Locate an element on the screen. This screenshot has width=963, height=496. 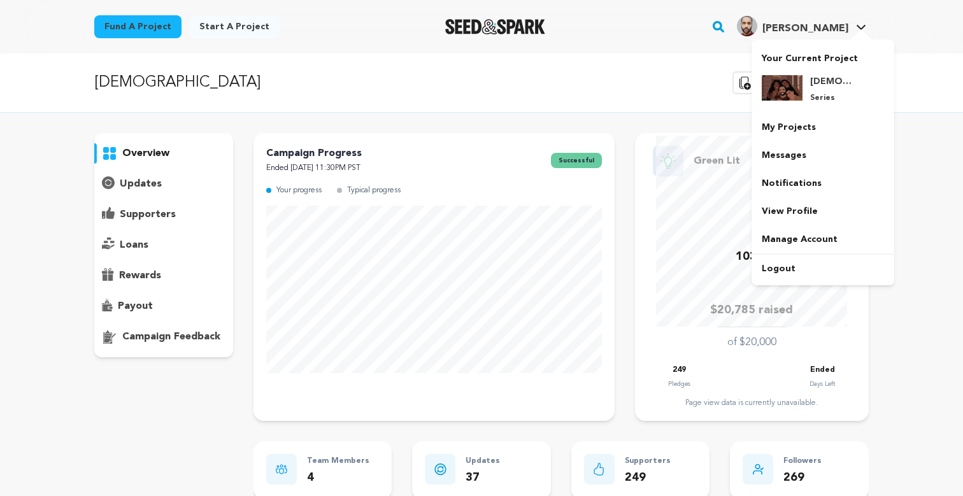
a: Logout is located at coordinates (823, 269).